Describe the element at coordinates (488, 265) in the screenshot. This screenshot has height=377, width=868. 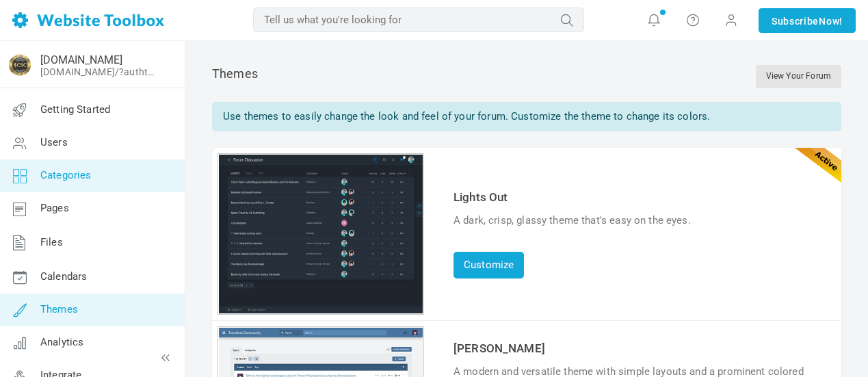
I see `a: Customize` at that location.